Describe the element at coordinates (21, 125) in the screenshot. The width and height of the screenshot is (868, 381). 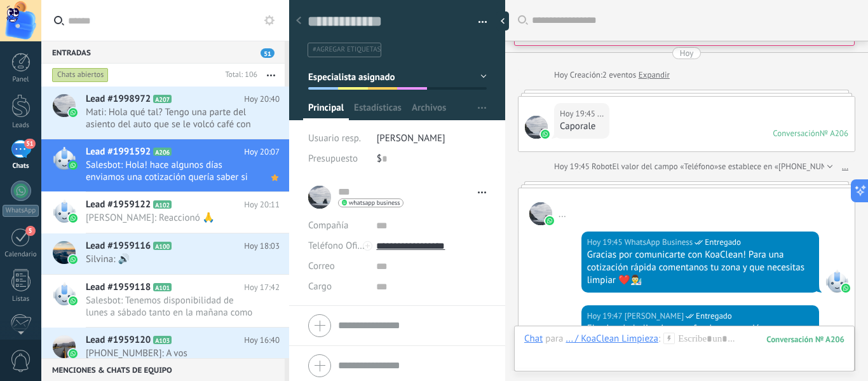
I see `div: Leads` at that location.